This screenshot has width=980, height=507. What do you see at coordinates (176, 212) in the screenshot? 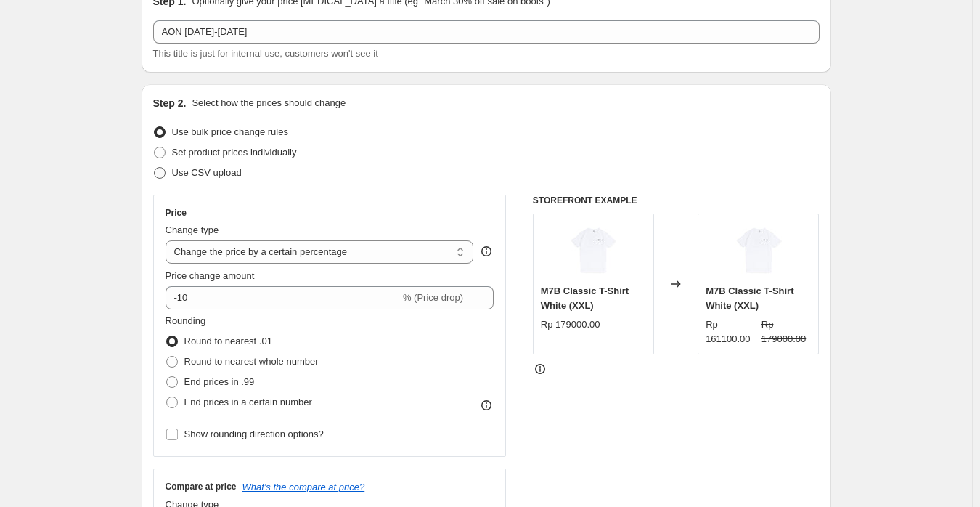
I see `h3: Price` at bounding box center [176, 212].